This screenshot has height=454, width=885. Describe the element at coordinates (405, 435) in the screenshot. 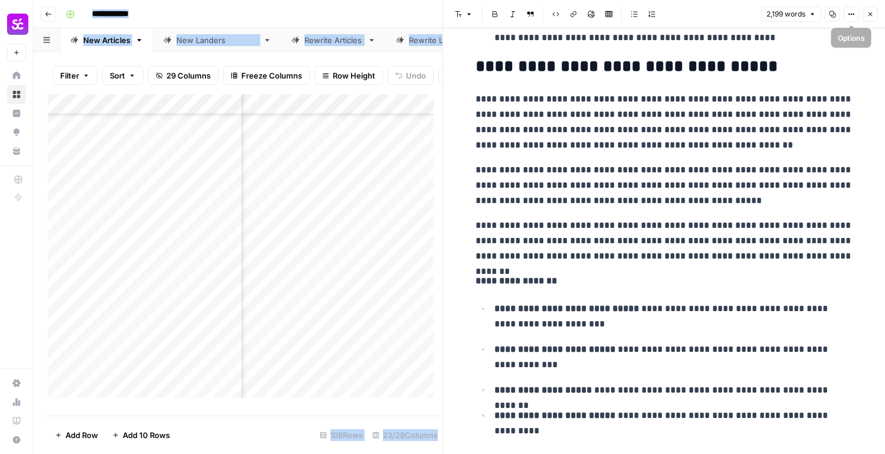

I see `div: 23/29 Columns` at that location.